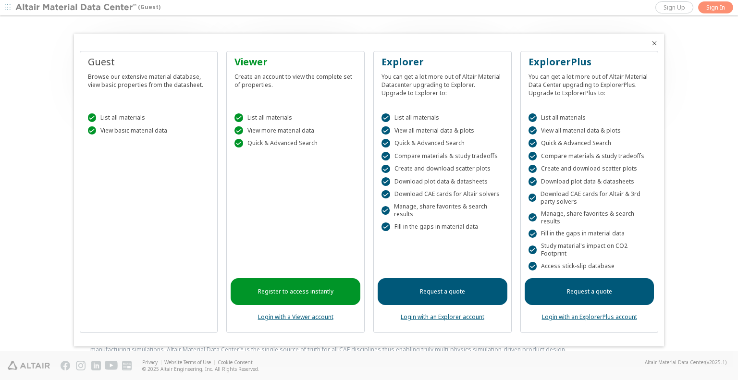  I want to click on div: ExplorerPlus, so click(590, 62).